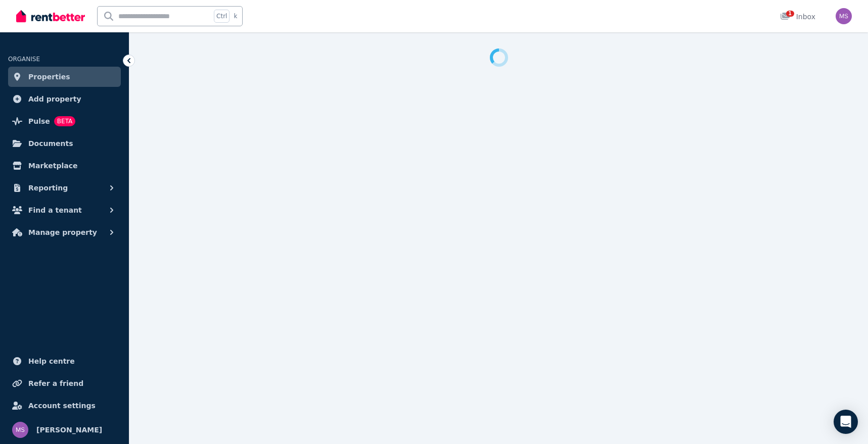 The width and height of the screenshot is (868, 444). Describe the element at coordinates (50, 144) in the screenshot. I see `span: Documents` at that location.